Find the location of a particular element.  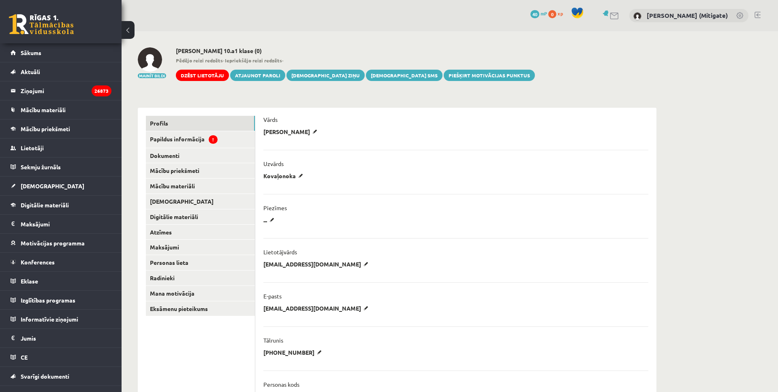

span: 40 is located at coordinates (535, 14).